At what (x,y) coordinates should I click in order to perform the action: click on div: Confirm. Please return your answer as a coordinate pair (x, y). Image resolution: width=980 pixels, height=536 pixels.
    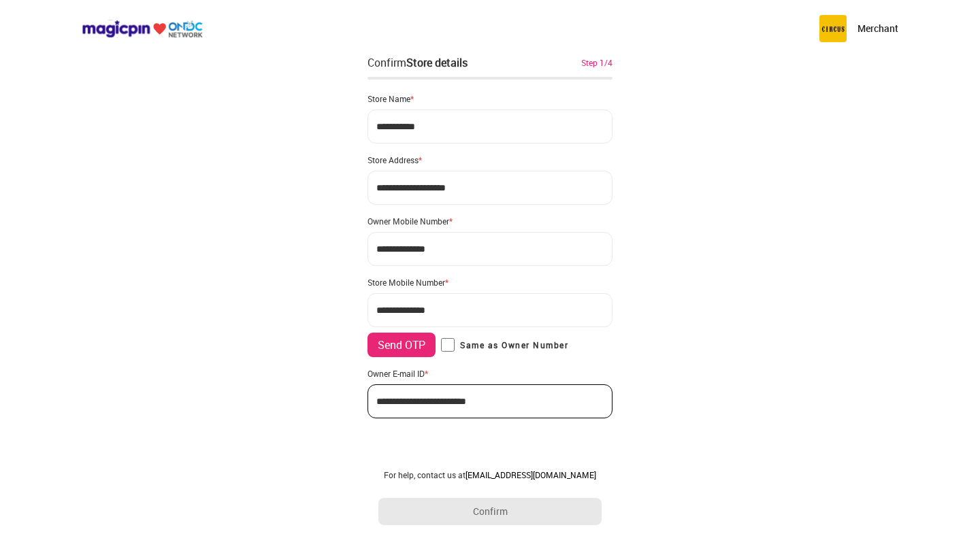
    Looking at the image, I should click on (418, 63).